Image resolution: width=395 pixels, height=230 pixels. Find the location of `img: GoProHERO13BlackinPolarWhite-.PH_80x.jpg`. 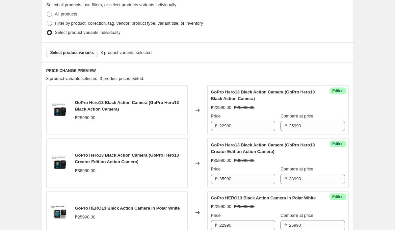

img: GoProHERO13BlackinPolarWhite-.PH_80x.jpg is located at coordinates (60, 213).